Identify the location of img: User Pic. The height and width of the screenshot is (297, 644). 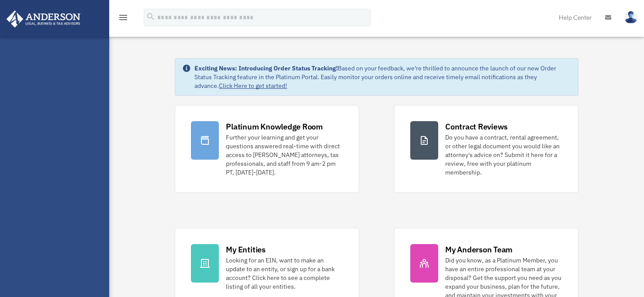
(631, 17).